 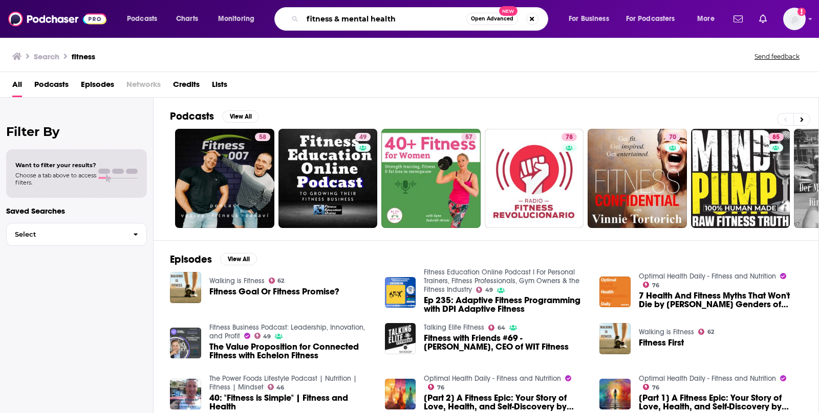 What do you see at coordinates (143, 86) in the screenshot?
I see `span: Networks` at bounding box center [143, 86].